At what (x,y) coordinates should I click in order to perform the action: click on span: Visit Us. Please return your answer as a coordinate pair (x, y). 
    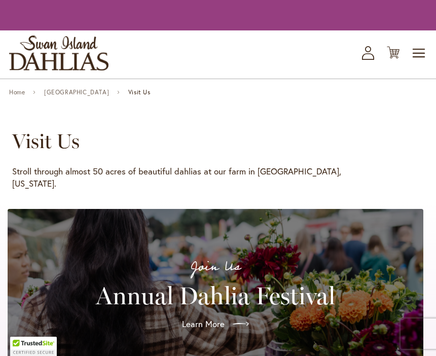
    Looking at the image, I should click on (139, 92).